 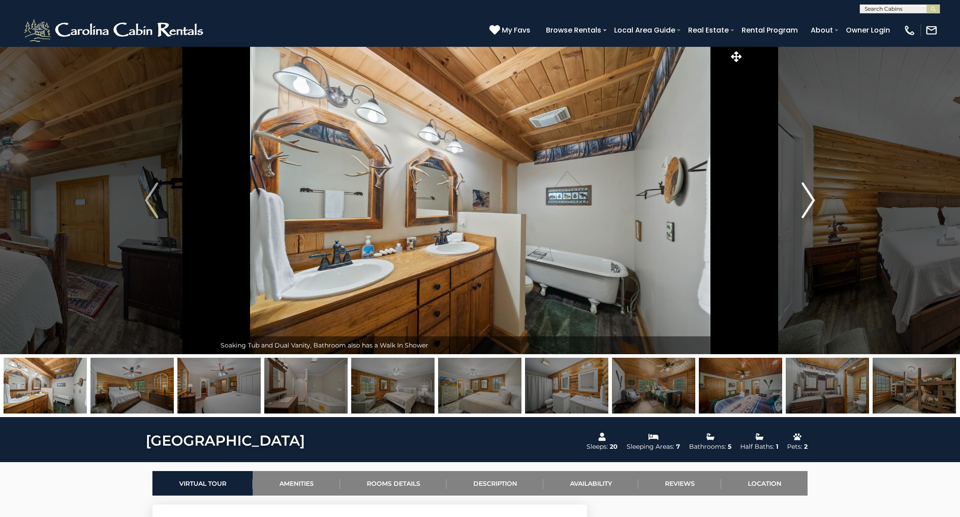 What do you see at coordinates (932, 30) in the screenshot?
I see `img: mail-regular-white.png` at bounding box center [932, 30].